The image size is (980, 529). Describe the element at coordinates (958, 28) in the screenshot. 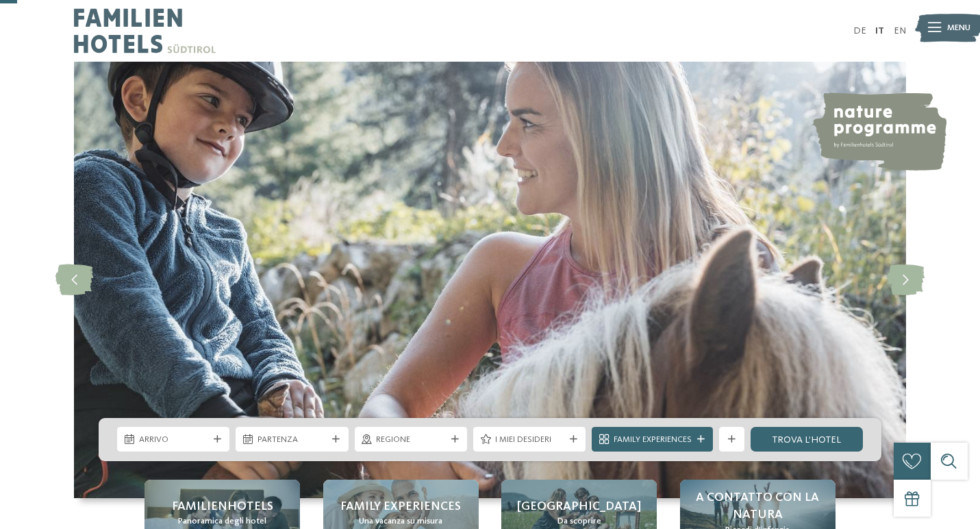

I see `span: Menu` at that location.